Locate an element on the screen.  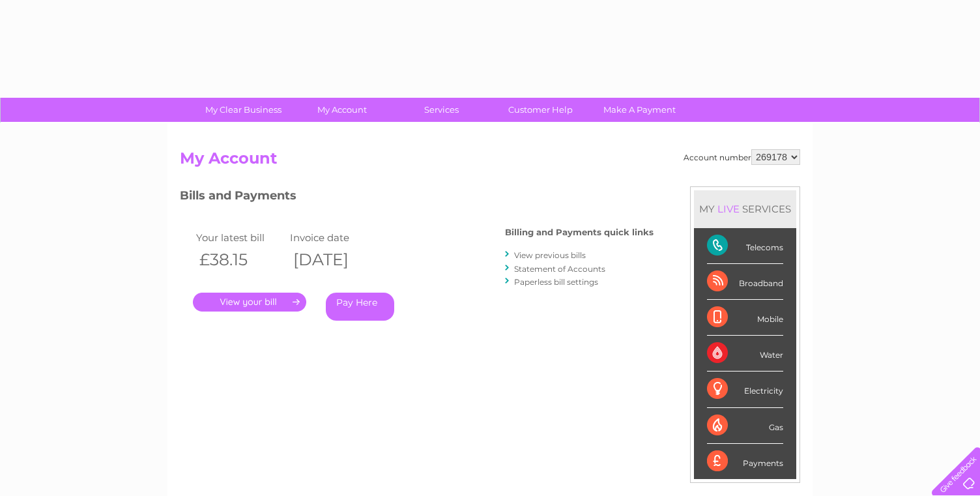
a: Services is located at coordinates (442, 110).